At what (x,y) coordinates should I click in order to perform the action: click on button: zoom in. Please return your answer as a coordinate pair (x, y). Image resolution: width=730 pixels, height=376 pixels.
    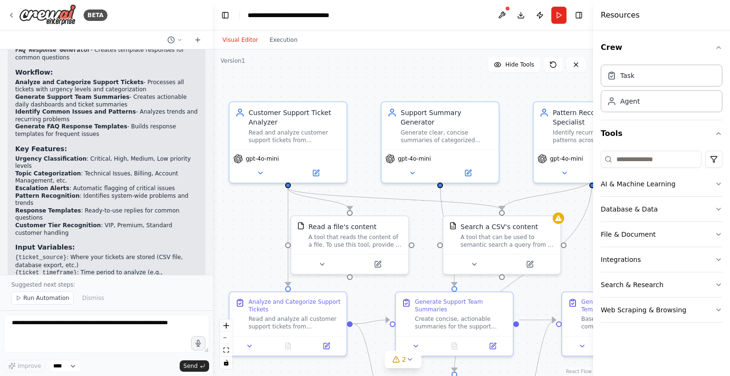
    Looking at the image, I should click on (226, 326).